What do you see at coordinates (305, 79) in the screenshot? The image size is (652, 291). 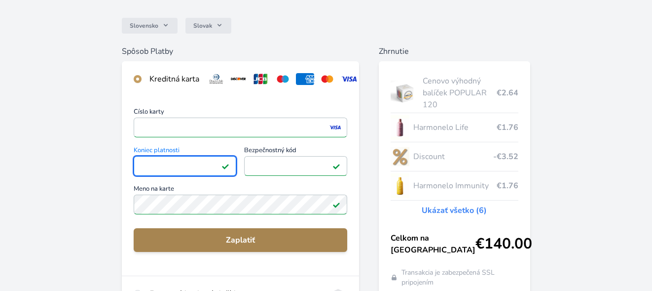 I see `img: amex.svg` at bounding box center [305, 79].